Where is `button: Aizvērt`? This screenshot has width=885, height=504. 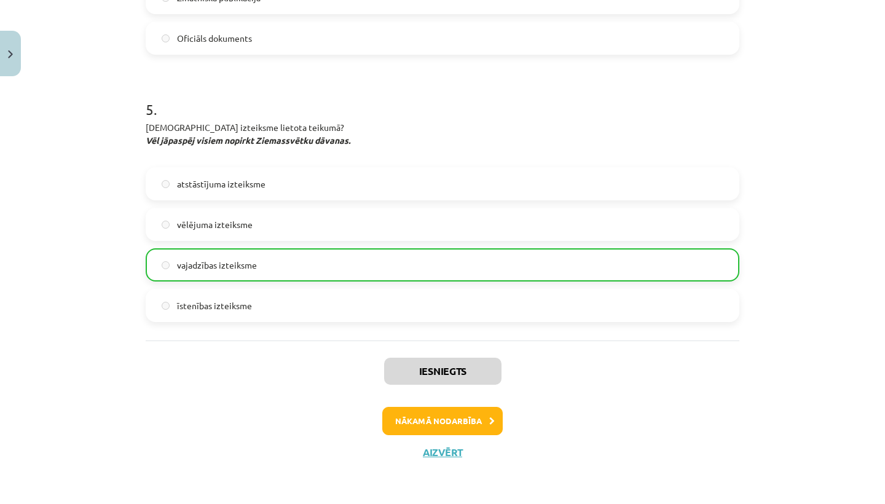
button: Aizvērt is located at coordinates (442, 452).